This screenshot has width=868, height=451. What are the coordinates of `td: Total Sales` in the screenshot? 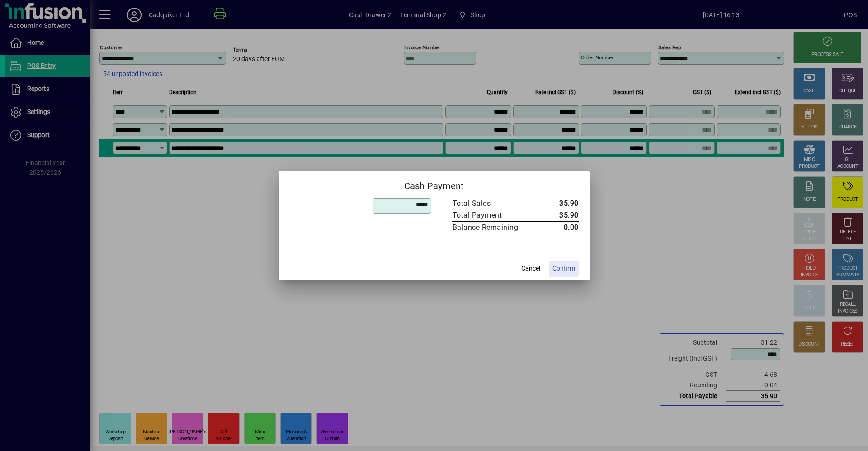 It's located at (494, 203).